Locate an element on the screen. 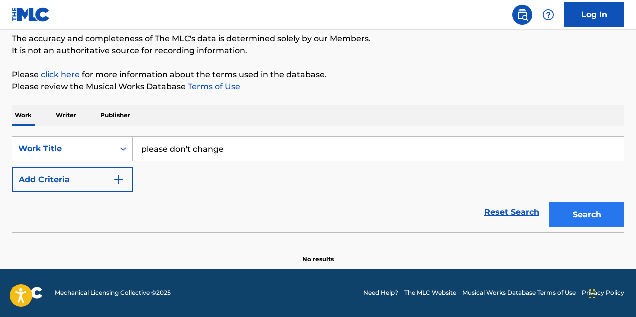 Image resolution: width=636 pixels, height=317 pixels. button: Search is located at coordinates (586, 215).